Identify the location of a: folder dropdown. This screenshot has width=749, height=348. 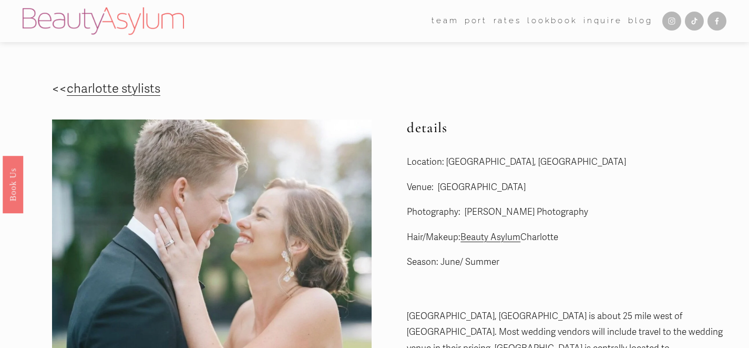
(445, 21).